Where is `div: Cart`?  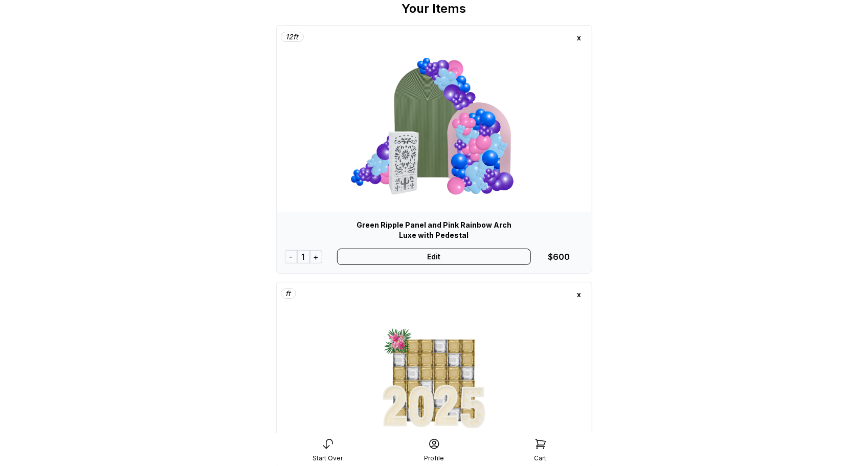 div: Cart is located at coordinates (541, 458).